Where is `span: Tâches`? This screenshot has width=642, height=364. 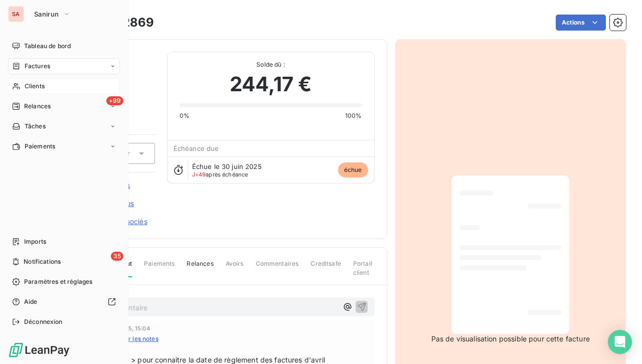
span: Tâches is located at coordinates (35, 126).